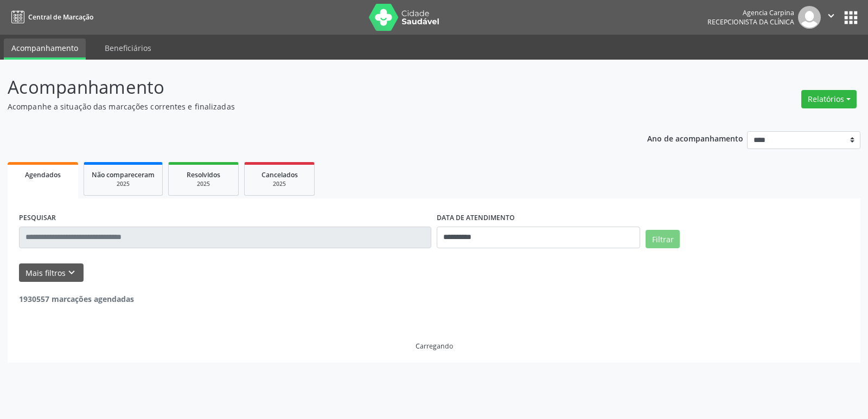 The height and width of the screenshot is (419, 868). What do you see at coordinates (850, 17) in the screenshot?
I see `button: apps` at bounding box center [850, 17].